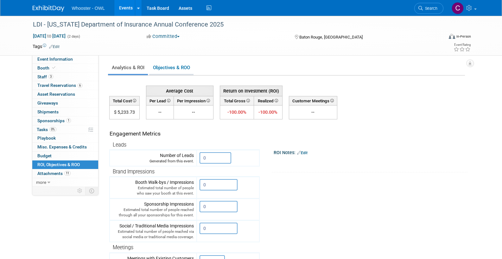 The height and width of the screenshot is (259, 502). What do you see at coordinates (153, 188) in the screenshot?
I see `div: Booth Walk-bys / Impressions` at bounding box center [153, 188].